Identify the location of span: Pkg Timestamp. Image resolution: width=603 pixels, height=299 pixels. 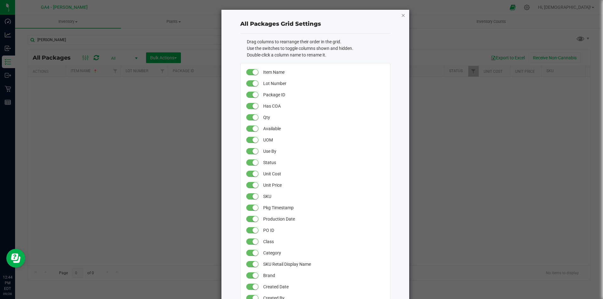
(323, 208).